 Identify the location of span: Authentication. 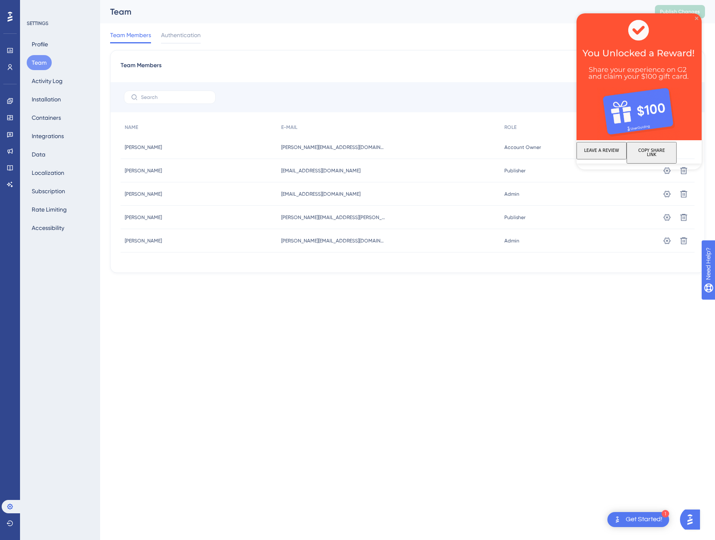
(181, 35).